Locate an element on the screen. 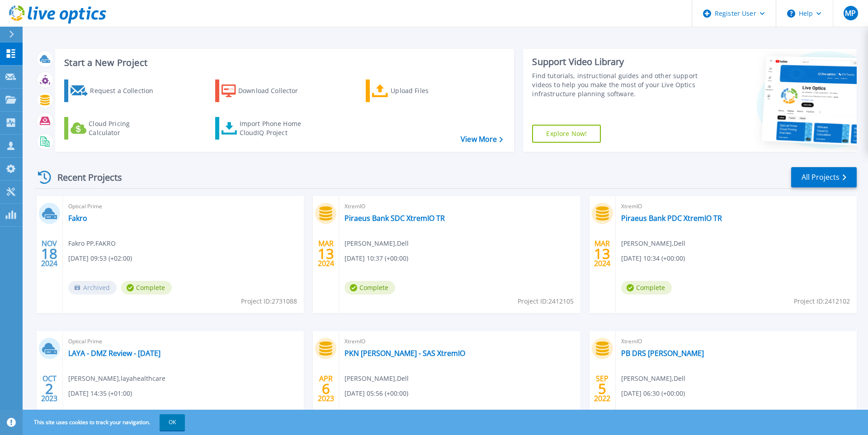 This screenshot has width=868, height=435. div: APR 2023 is located at coordinates (326, 389).